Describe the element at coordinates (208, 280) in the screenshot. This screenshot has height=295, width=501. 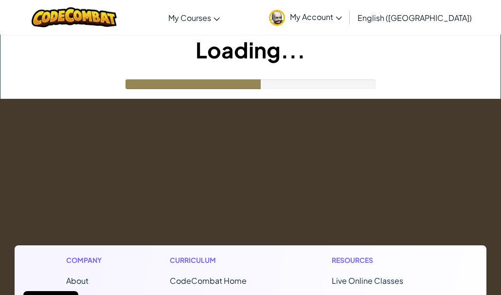
I see `span: CodeCombat Home` at that location.